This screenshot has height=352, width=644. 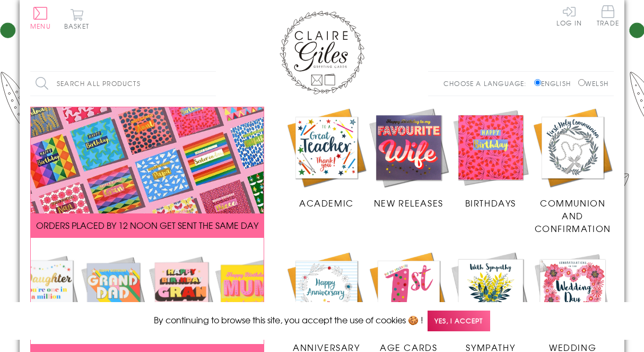 What do you see at coordinates (459, 321) in the screenshot?
I see `span: Yes, I accept` at bounding box center [459, 321].